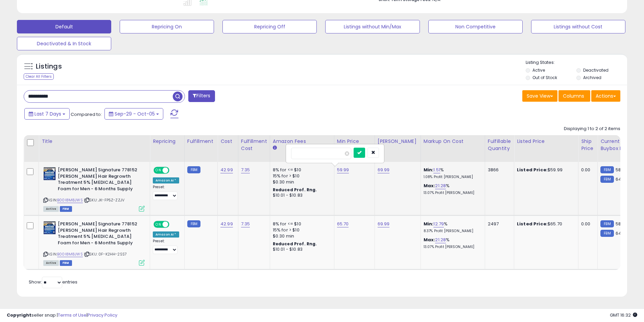  What do you see at coordinates (48, 114) in the screenshot?
I see `span: Last 7 Days` at bounding box center [48, 114].